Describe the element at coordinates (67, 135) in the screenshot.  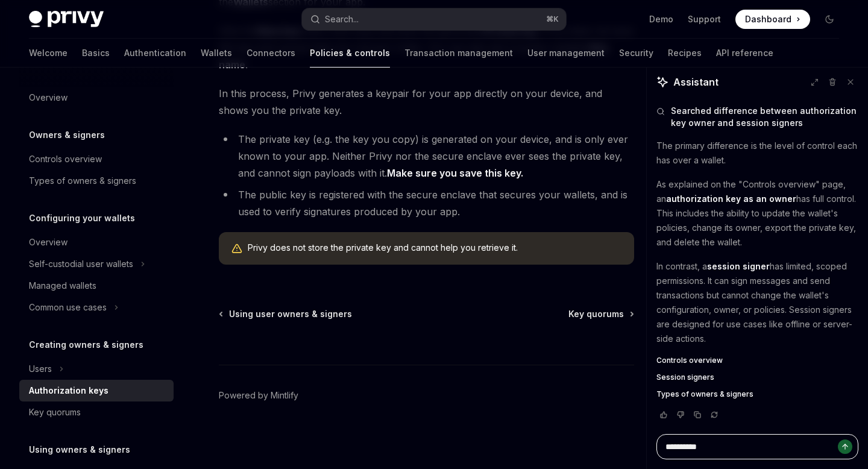
I see `h5: Owners & signers` at that location.